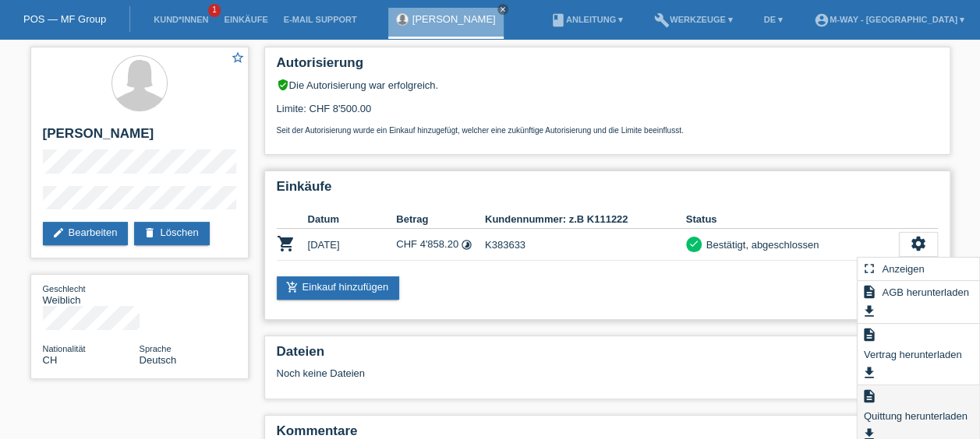 This screenshot has width=980, height=439. Describe the element at coordinates (50, 360) in the screenshot. I see `span: Schweiz` at that location.